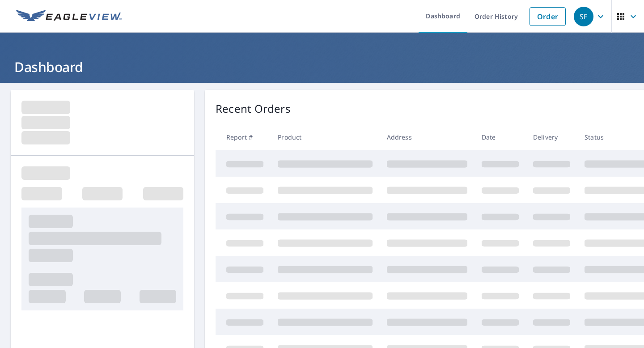 This screenshot has height=348, width=644. I want to click on p: Recent Orders, so click(253, 109).